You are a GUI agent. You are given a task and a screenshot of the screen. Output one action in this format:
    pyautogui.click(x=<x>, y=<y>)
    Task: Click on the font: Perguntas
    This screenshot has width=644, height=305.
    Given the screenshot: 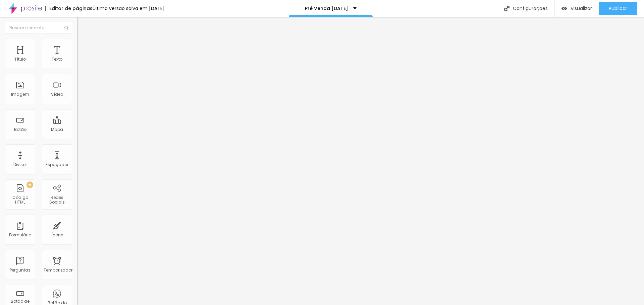 What is the action you would take?
    pyautogui.click(x=20, y=270)
    